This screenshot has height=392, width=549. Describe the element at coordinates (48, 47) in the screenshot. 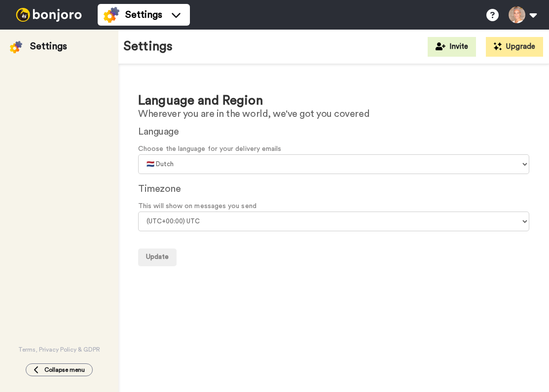

I see `div: Settings` at that location.